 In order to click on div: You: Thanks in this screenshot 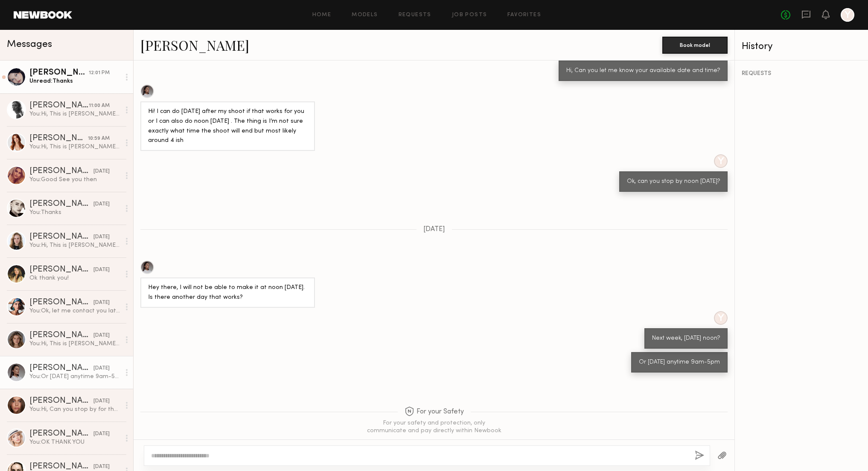, I will do `click(75, 213)`.